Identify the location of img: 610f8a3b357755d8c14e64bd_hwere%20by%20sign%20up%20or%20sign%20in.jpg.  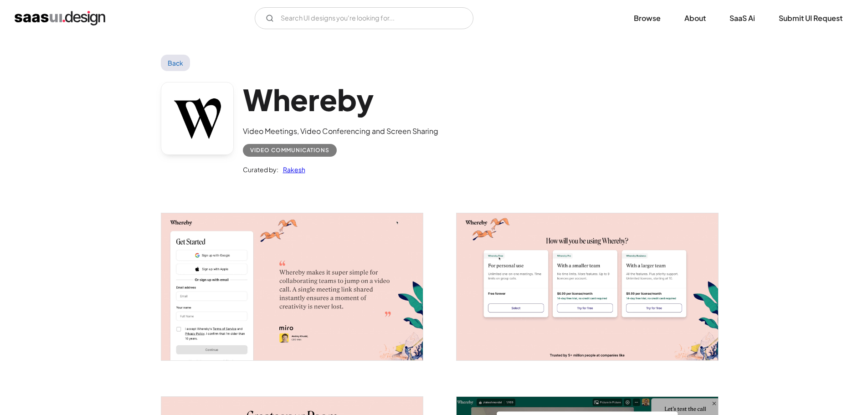
(292, 287).